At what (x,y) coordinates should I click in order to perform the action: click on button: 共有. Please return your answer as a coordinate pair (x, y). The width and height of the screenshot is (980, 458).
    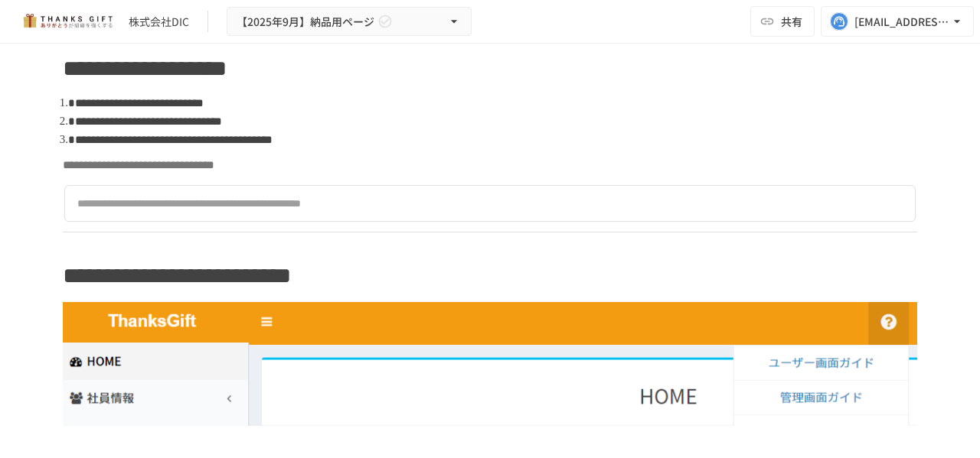
    Looking at the image, I should click on (782, 22).